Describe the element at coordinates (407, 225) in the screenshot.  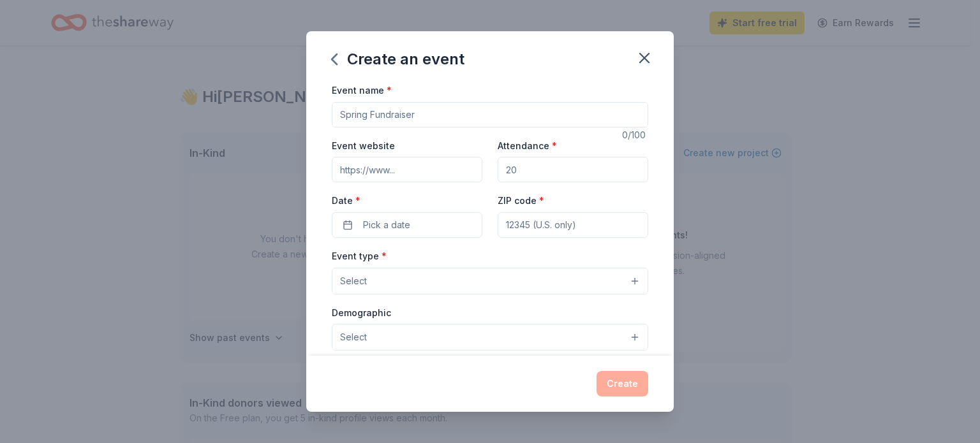
I see `button: Pick a date` at that location.